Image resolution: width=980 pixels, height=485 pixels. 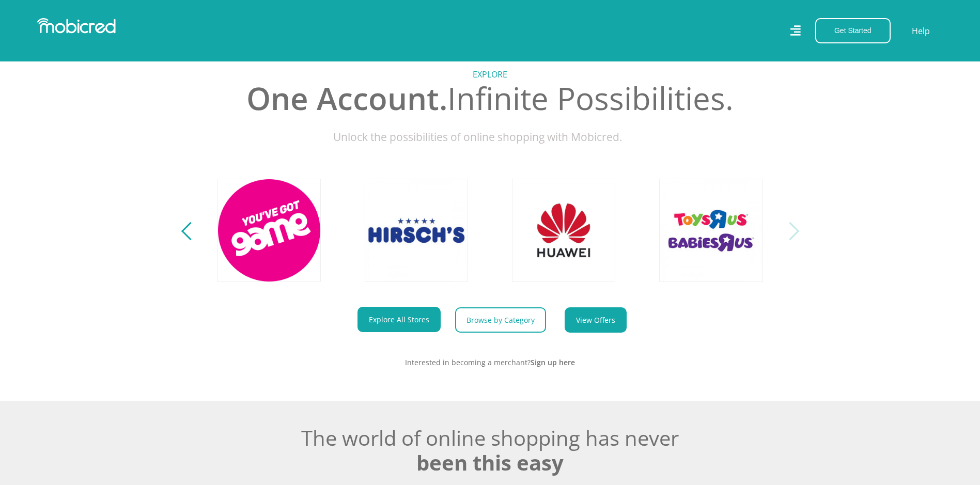 I want to click on h2: Infinite Possibilities., so click(x=490, y=98).